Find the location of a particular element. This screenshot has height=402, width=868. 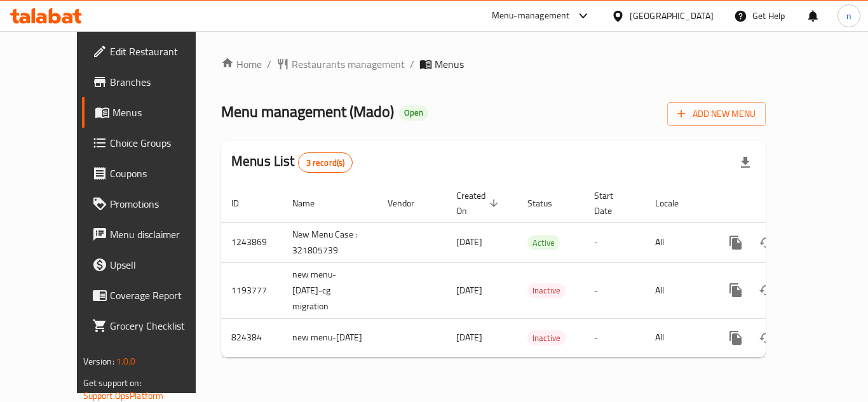

span: Menu management ( Mado ) is located at coordinates (307, 111).